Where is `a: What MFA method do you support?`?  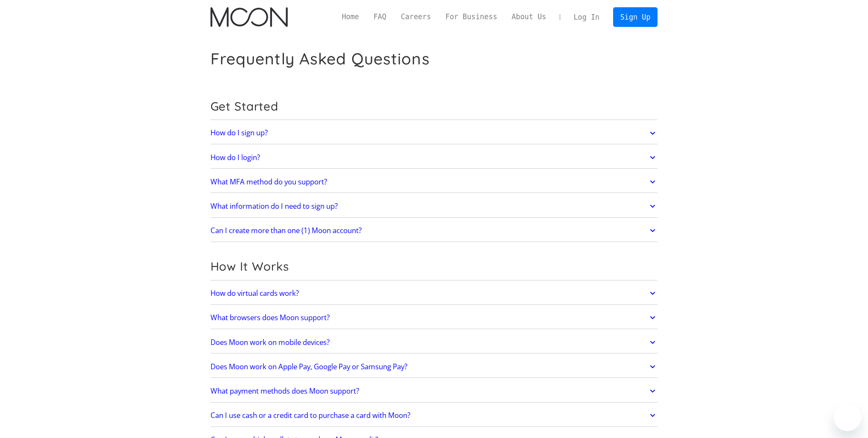
a: What MFA method do you support? is located at coordinates (434, 182).